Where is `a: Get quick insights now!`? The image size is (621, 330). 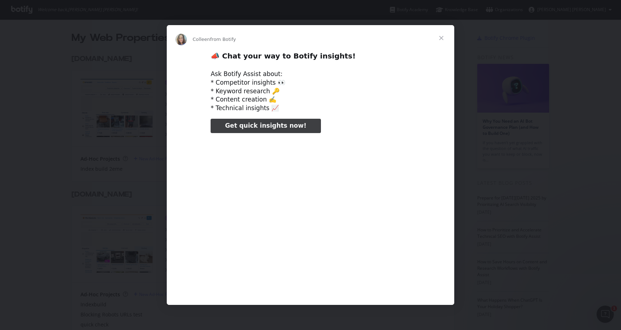
a: Get quick insights now! is located at coordinates (265, 126).